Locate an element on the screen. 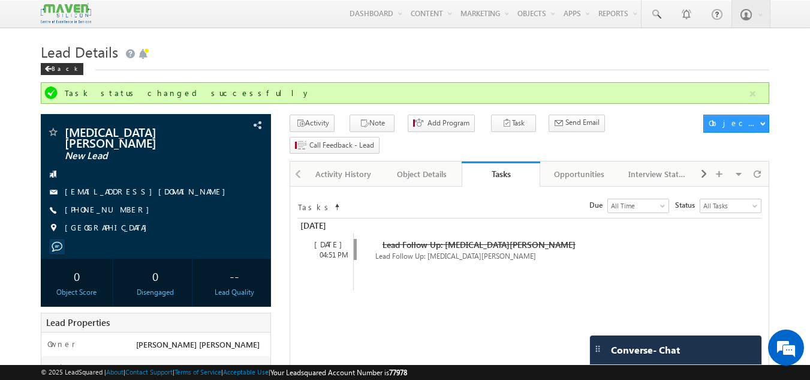 This screenshot has width=810, height=380. a: Object Details is located at coordinates (422, 174).